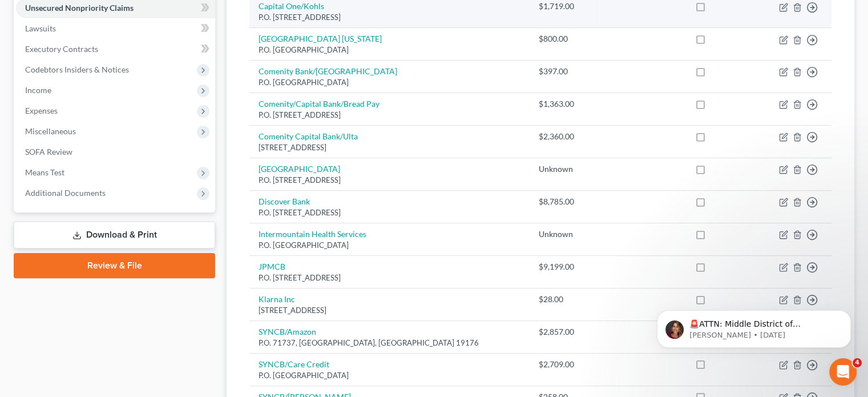 This screenshot has width=868, height=397. I want to click on span: Codebtors Insiders & Notices, so click(77, 69).